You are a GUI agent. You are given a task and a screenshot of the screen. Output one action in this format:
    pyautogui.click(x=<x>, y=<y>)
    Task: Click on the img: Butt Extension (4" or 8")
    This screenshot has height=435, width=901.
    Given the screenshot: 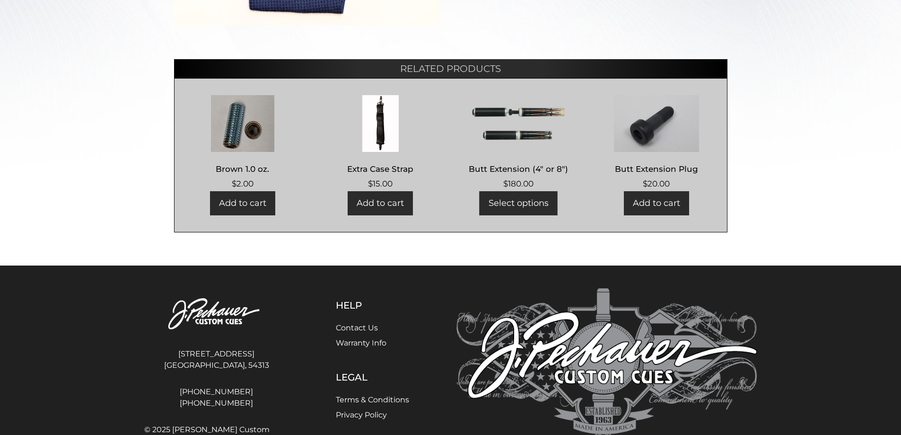 What is the action you would take?
    pyautogui.click(x=519, y=123)
    